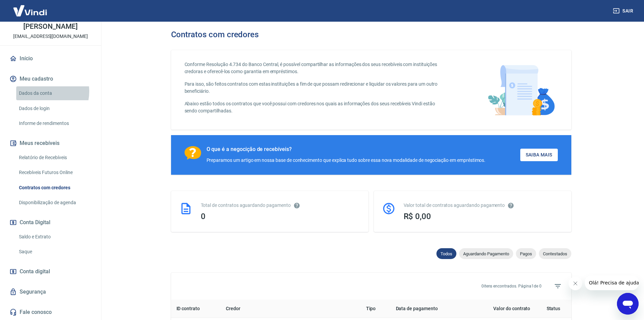 The width and height of the screenshot is (644, 320). What do you see at coordinates (281, 216) in the screenshot?
I see `div: 0` at bounding box center [281, 216].